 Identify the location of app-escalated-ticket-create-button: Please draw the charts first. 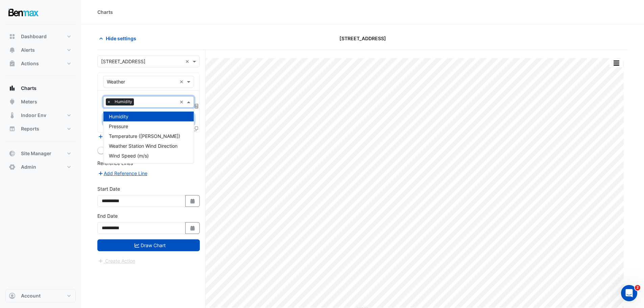
(116, 260).